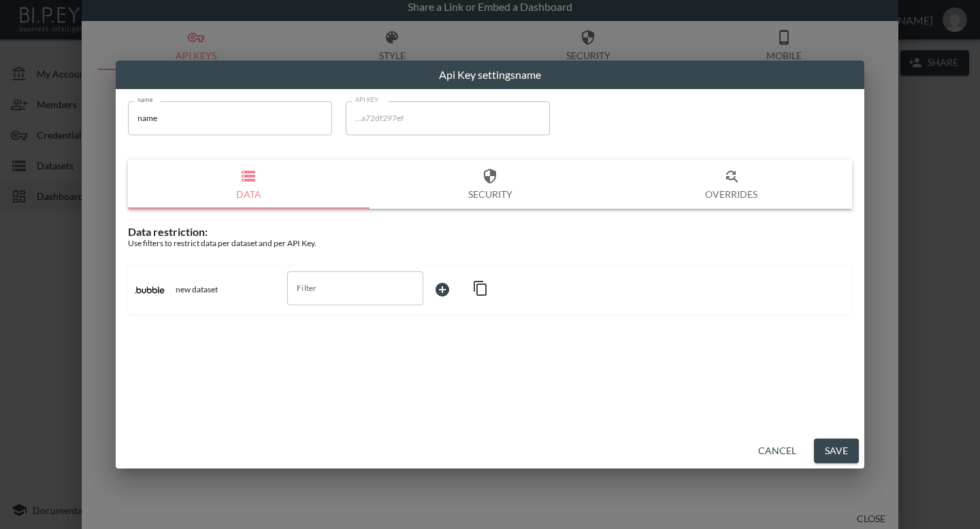 This screenshot has height=529, width=980. I want to click on div: Use filters to restrict data per dataset and per API Key., so click(490, 243).